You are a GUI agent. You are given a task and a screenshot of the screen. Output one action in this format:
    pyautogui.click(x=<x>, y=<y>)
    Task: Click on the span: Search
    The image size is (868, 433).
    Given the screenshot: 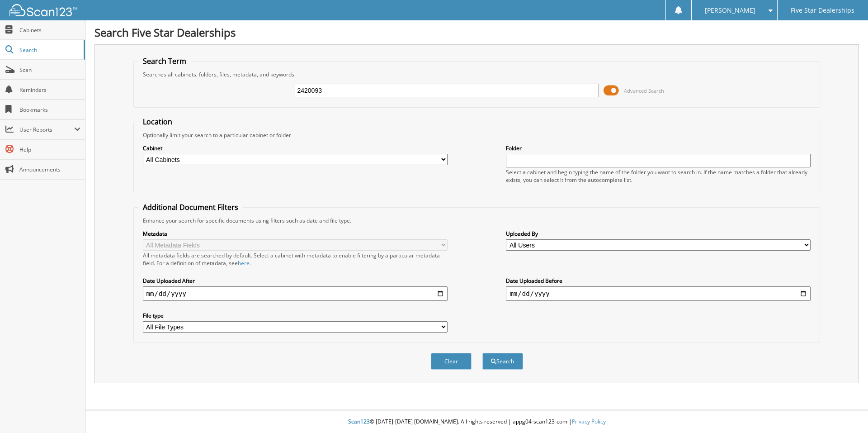 What is the action you would take?
    pyautogui.click(x=50, y=50)
    